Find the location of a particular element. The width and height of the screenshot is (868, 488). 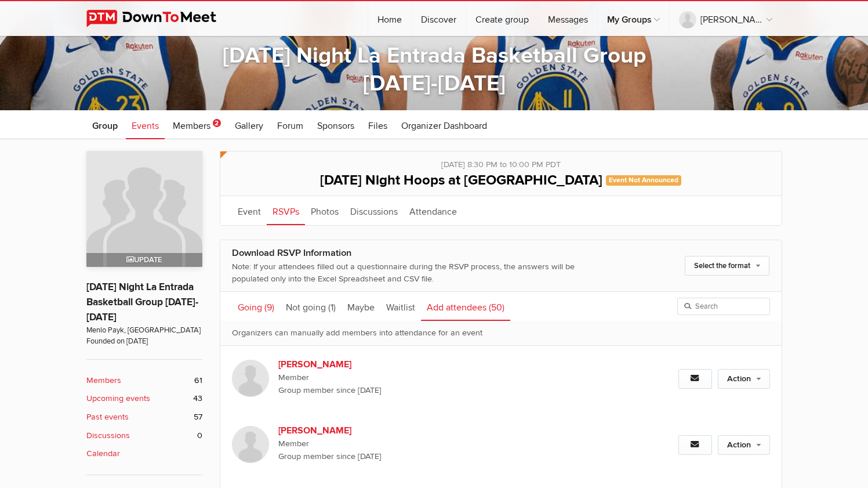

span: 43 is located at coordinates (198, 399).